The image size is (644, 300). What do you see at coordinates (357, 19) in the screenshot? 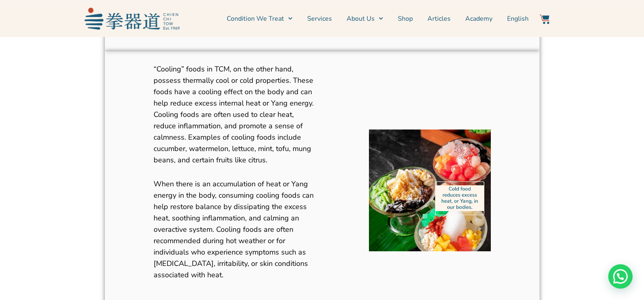
I see `nav: Menu` at bounding box center [357, 19].